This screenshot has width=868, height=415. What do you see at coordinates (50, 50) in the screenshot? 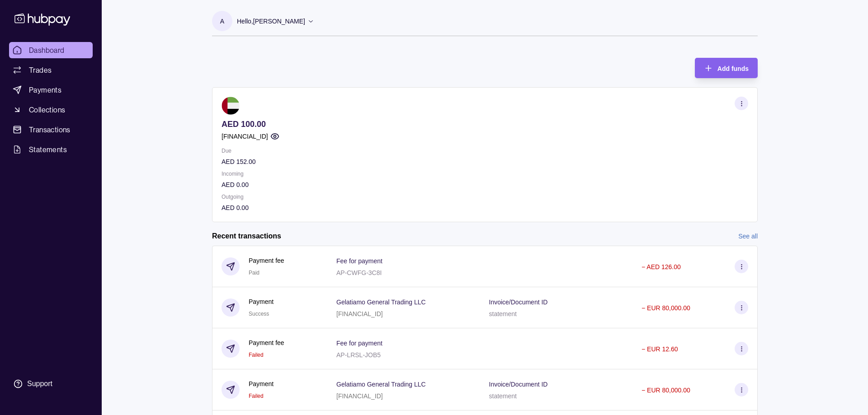
I see `a: Dashboard` at bounding box center [50, 50].